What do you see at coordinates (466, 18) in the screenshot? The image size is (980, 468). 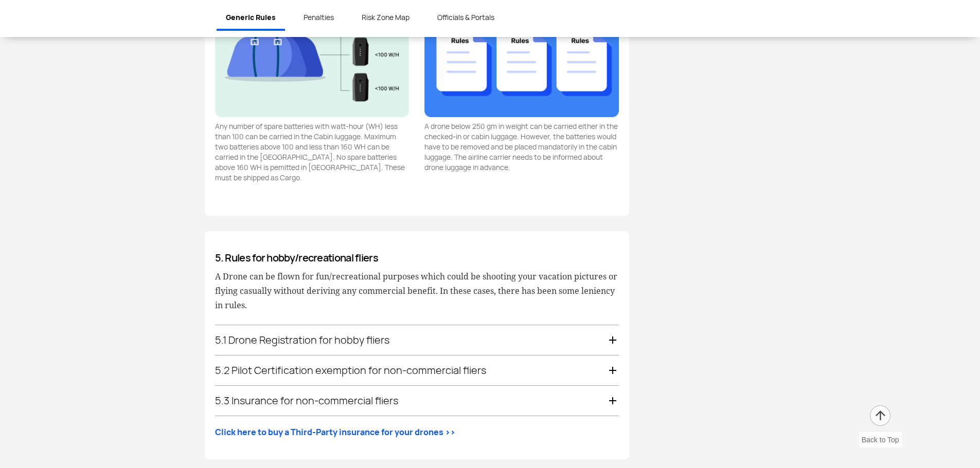 I see `a: Officials & Portals` at bounding box center [466, 18].